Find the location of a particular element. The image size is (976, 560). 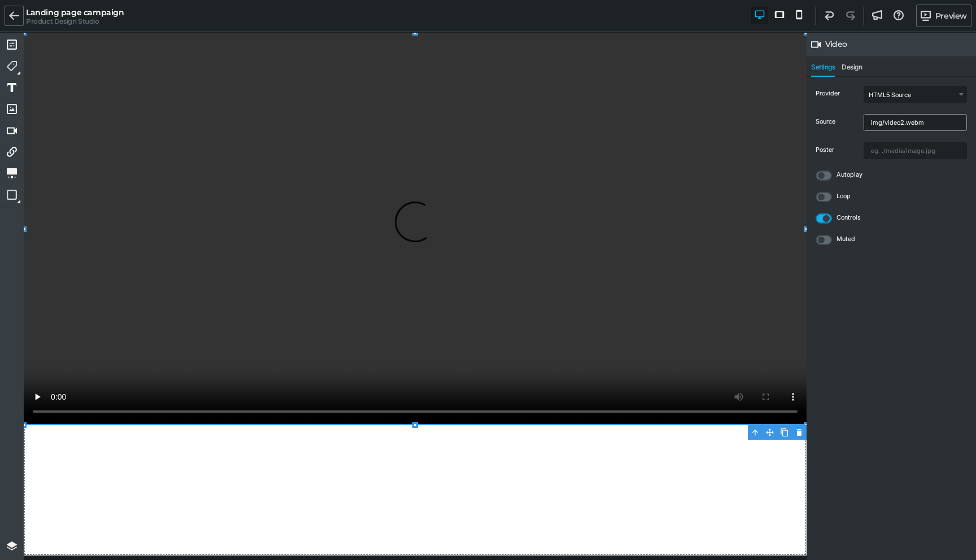

span: Design is located at coordinates (851, 70).